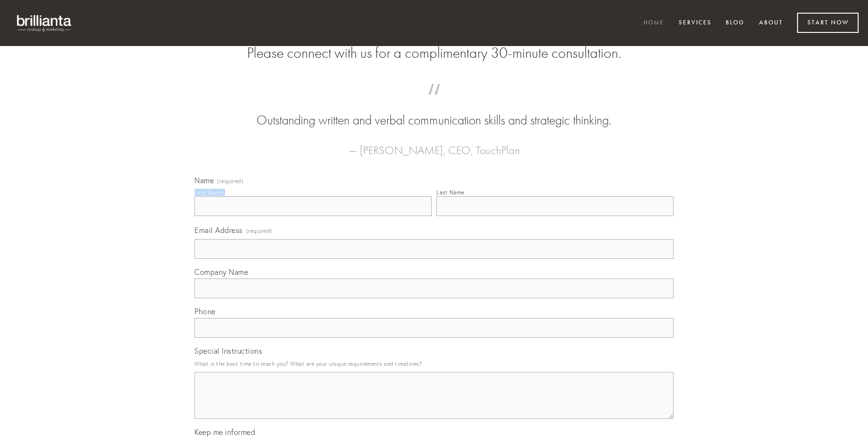 The height and width of the screenshot is (441, 868). Describe the element at coordinates (434, 363) in the screenshot. I see `p: What is the best time to reach you? What are your unique requirements and timelines?` at that location.